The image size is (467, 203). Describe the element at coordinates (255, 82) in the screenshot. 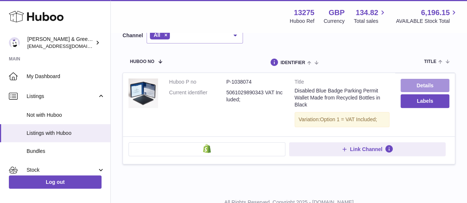

I see `dd: P-1038074` at that location.